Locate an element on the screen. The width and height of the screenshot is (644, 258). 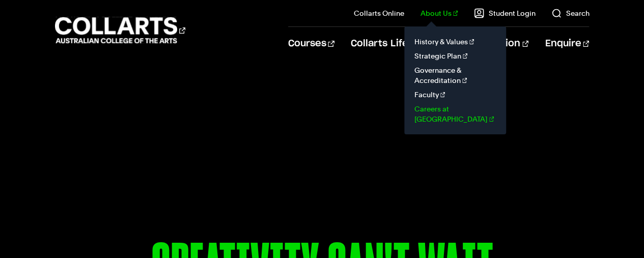
a: History & Values is located at coordinates (455, 41).